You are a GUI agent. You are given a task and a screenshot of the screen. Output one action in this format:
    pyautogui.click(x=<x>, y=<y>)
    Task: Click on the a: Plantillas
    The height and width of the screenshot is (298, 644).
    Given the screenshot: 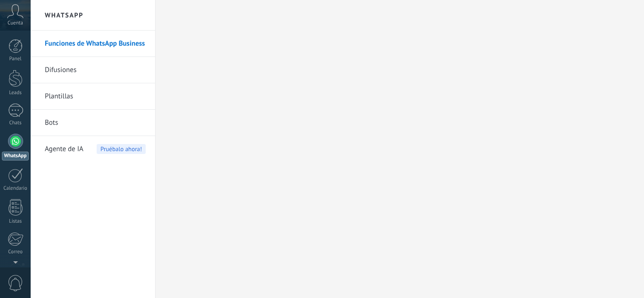 What is the action you would take?
    pyautogui.click(x=95, y=96)
    